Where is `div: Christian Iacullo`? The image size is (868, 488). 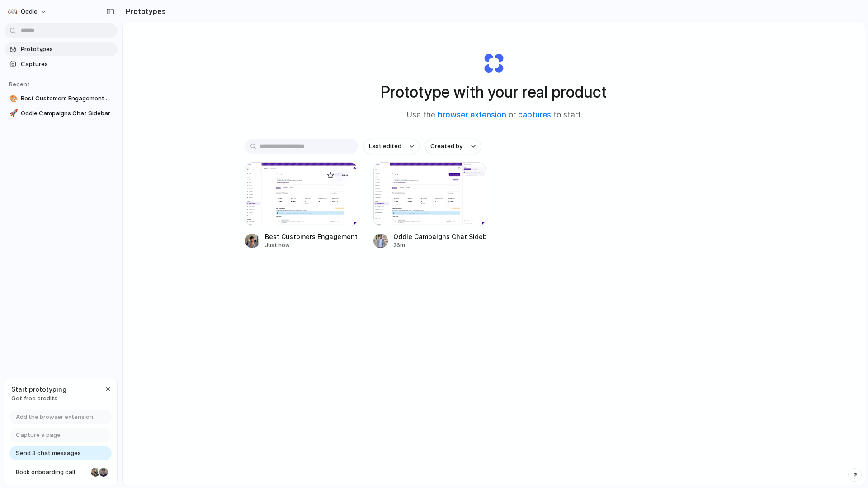
div: Christian Iacullo is located at coordinates (104, 472).